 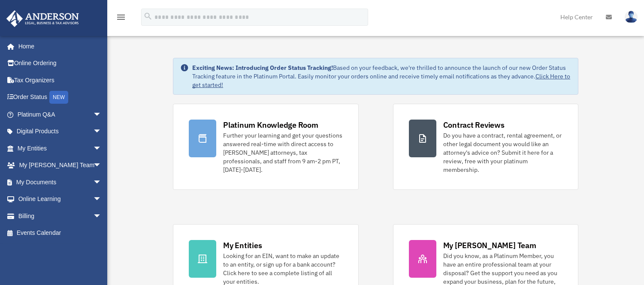 What do you see at coordinates (270, 124) in the screenshot?
I see `div: Platinum Knowledge Room` at bounding box center [270, 124].